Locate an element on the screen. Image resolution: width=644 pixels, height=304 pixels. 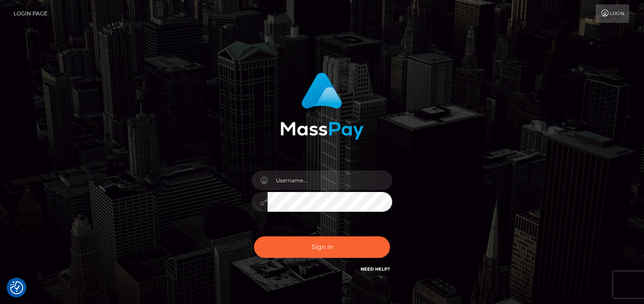
a: Need Help? is located at coordinates (375, 269).